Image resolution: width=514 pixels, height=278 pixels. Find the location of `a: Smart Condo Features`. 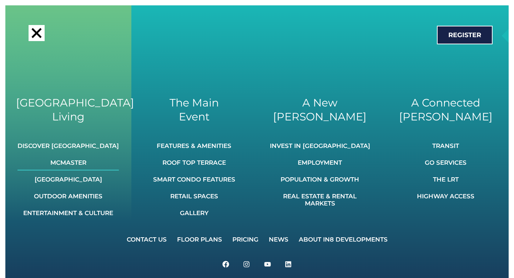

a: Smart Condo Features is located at coordinates (194, 179).